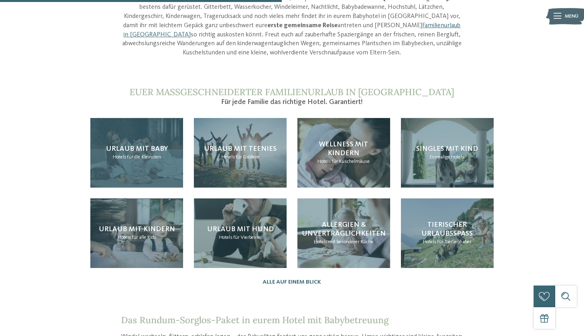  What do you see at coordinates (344, 229) in the screenshot?
I see `span: Allergien & Unverträglichkeiten` at bounding box center [344, 229].